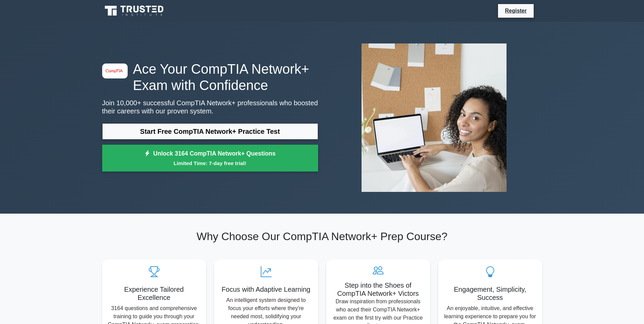  What do you see at coordinates (516, 11) in the screenshot?
I see `a: Register` at bounding box center [516, 11].